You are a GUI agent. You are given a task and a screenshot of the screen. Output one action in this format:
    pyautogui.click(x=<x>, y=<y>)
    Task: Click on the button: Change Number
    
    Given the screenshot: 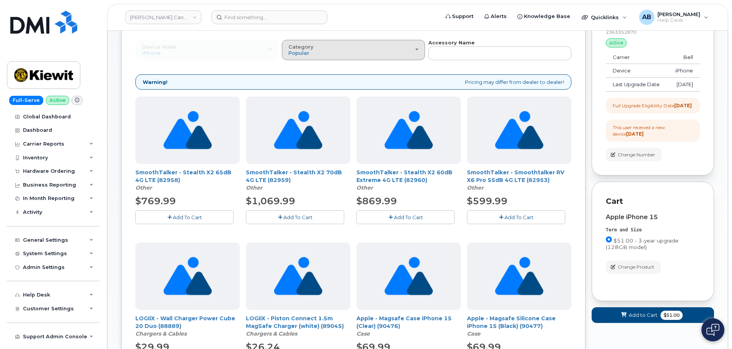 What is the action you would take?
    pyautogui.click(x=634, y=154)
    